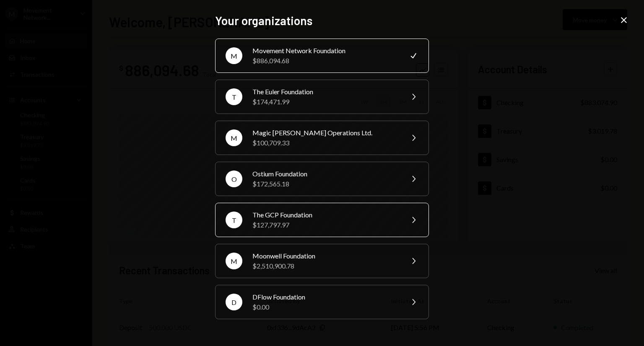 The height and width of the screenshot is (346, 644). I want to click on div: $886,094.68, so click(325, 61).